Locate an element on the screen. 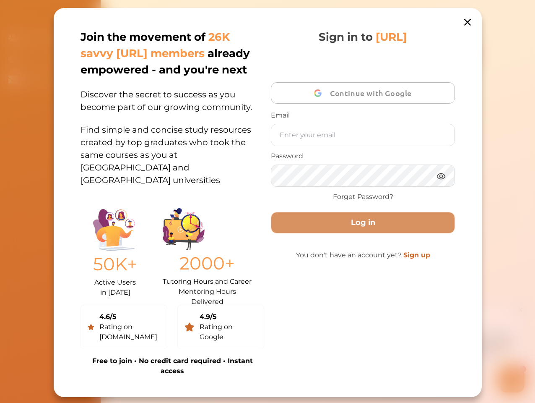  img: Nini is located at coordinates (81, 16).